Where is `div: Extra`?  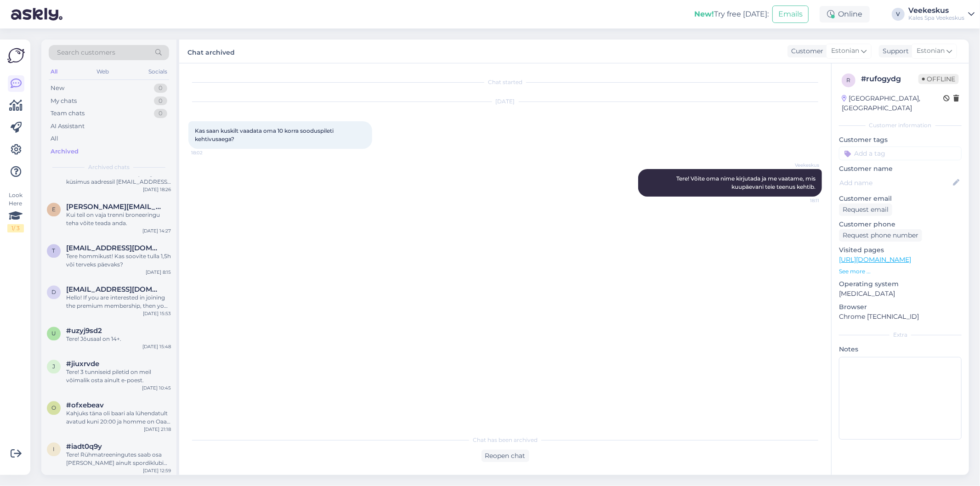 div: Extra is located at coordinates (900, 335).